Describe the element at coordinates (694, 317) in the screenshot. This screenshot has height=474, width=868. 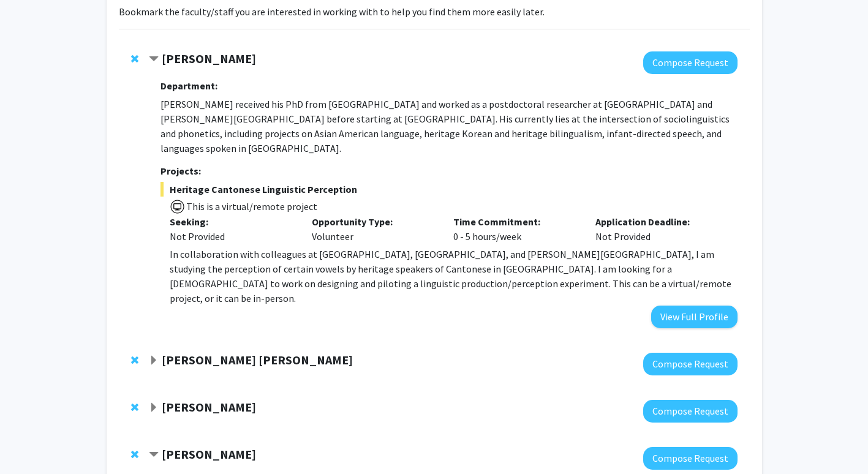
I see `button: View Full Profile` at that location.